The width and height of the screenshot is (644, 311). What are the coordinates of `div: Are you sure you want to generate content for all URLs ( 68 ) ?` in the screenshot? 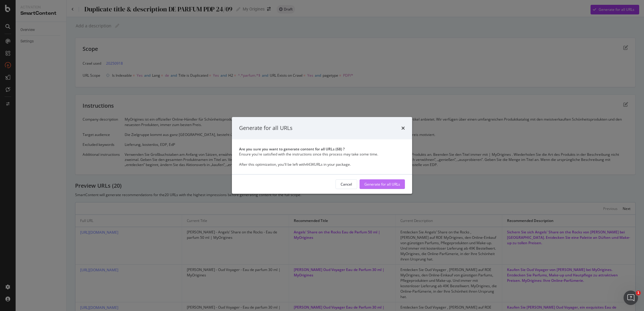 It's located at (322, 149).